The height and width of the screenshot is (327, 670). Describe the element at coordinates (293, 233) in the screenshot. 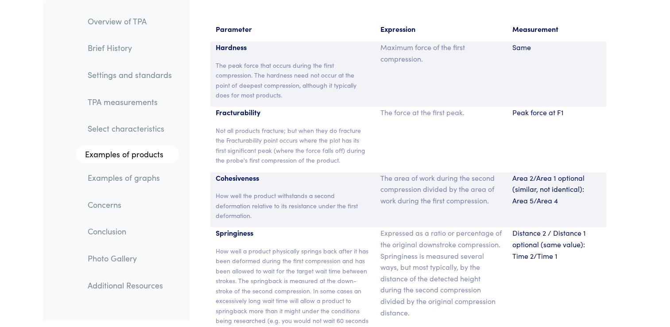

I see `p: Springiness` at that location.